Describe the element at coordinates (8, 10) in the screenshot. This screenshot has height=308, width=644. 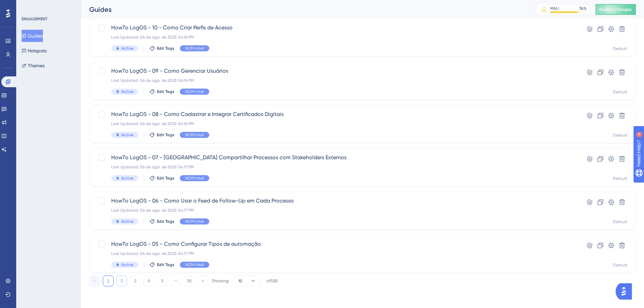
I see `img: launcher-image-alternative-text` at that location.